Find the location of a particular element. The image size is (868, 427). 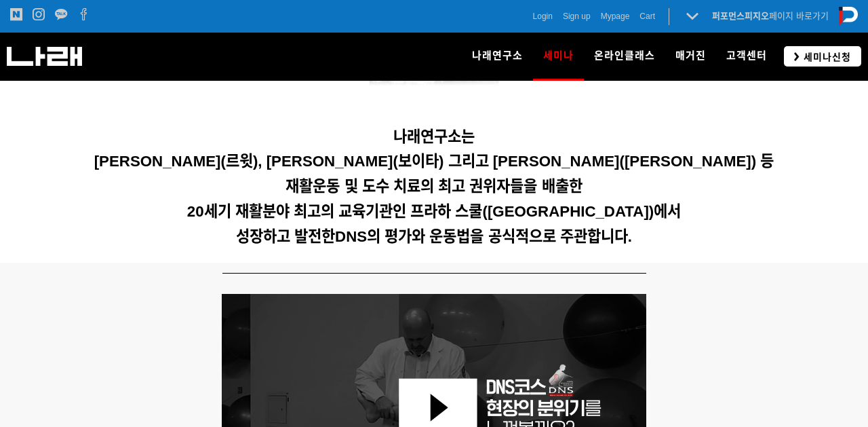

span: 나래연구소는 is located at coordinates (434, 136).